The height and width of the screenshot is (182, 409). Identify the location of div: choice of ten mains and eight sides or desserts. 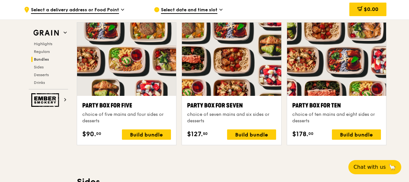
(337, 118).